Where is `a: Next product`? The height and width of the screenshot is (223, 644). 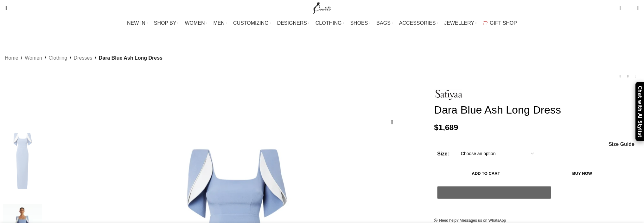 a: Next product is located at coordinates (636, 76).